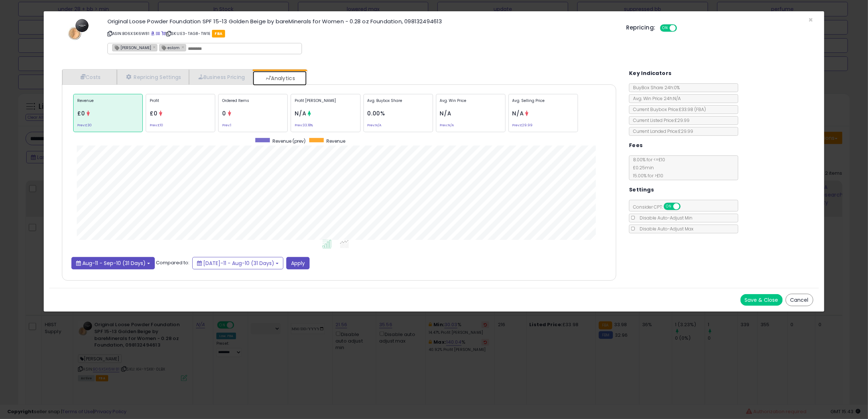  I want to click on a: Business Pricing, so click(220, 77).